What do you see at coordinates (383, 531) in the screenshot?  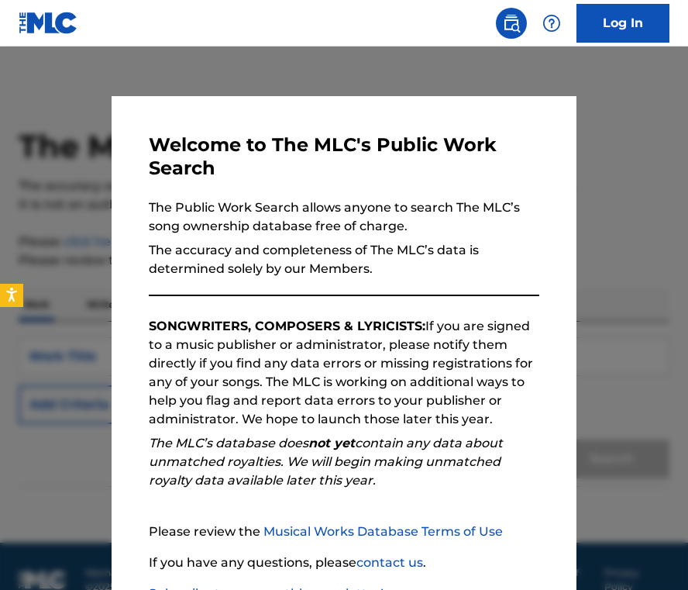 I see `a: Musical Works Database Terms of Use` at bounding box center [383, 531].